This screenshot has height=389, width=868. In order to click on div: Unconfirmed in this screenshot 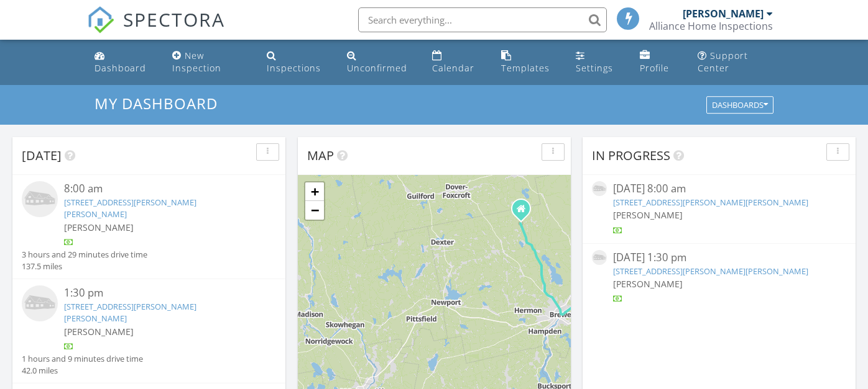, I will do `click(377, 67)`.